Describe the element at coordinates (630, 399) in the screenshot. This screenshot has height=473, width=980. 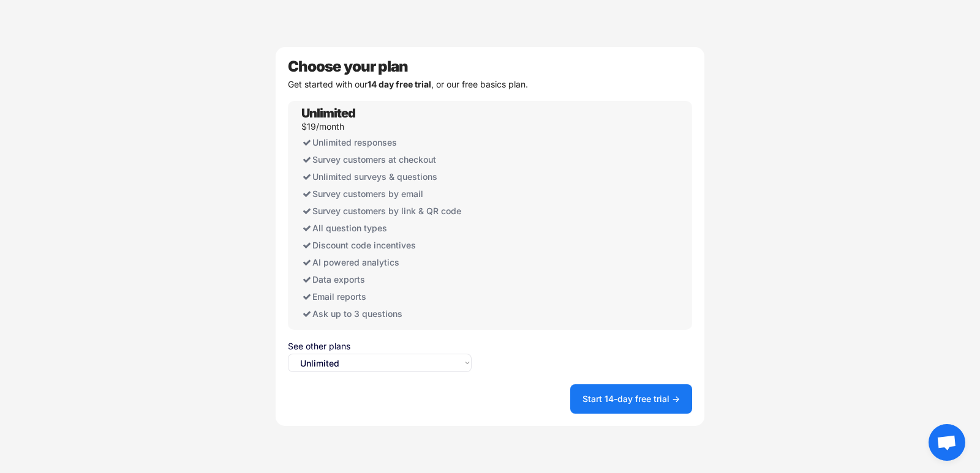
I see `button: Start 14-day free trial →` at that location.